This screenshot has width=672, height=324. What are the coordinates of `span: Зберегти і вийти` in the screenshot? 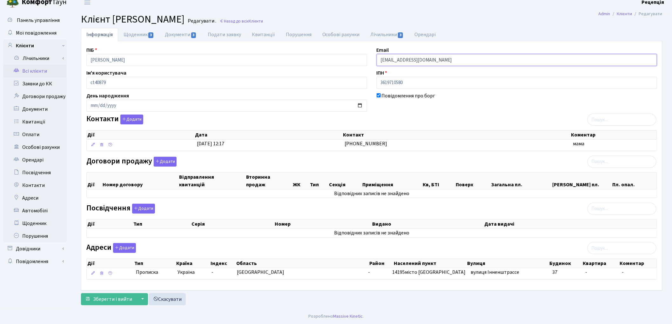 It's located at (112, 299).